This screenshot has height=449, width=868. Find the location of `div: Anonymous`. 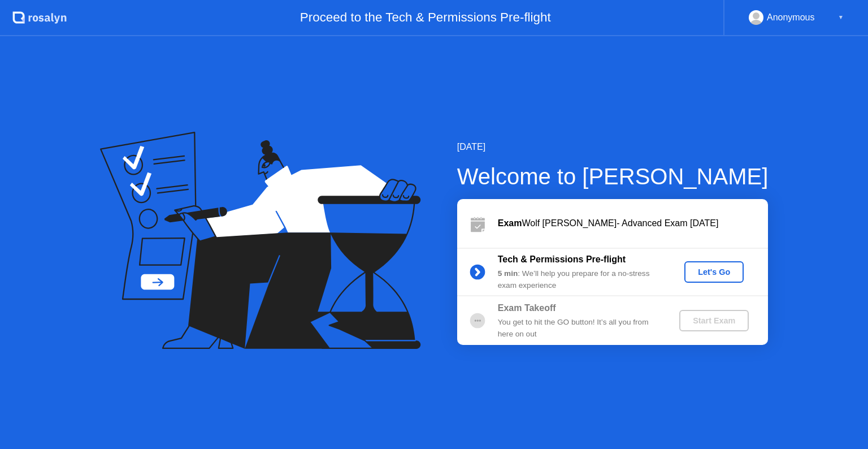

div: Anonymous is located at coordinates (791, 17).